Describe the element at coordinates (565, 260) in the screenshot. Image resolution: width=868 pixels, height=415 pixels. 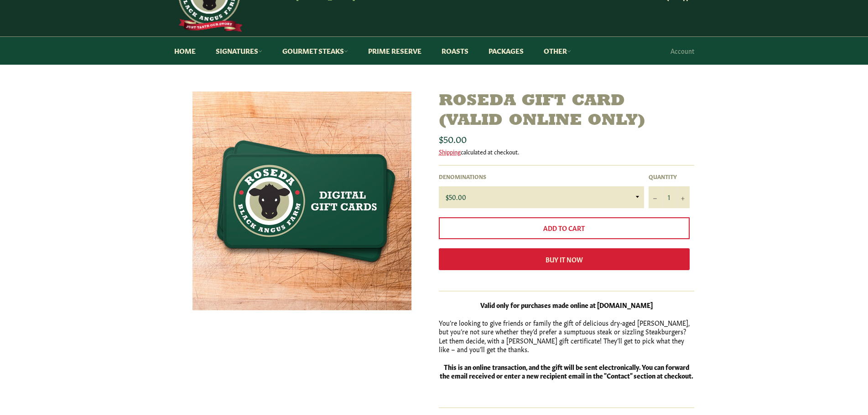
I see `button: Buy it now` at that location.